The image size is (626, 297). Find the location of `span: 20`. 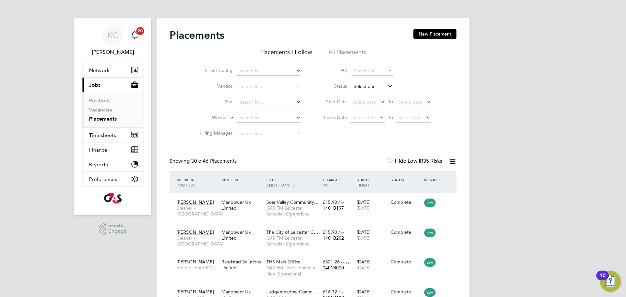

span: 20 is located at coordinates (140, 31).